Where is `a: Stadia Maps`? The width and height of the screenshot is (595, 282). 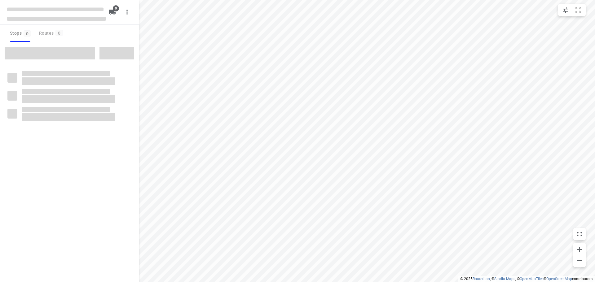
a: Stadia Maps is located at coordinates (505, 279).